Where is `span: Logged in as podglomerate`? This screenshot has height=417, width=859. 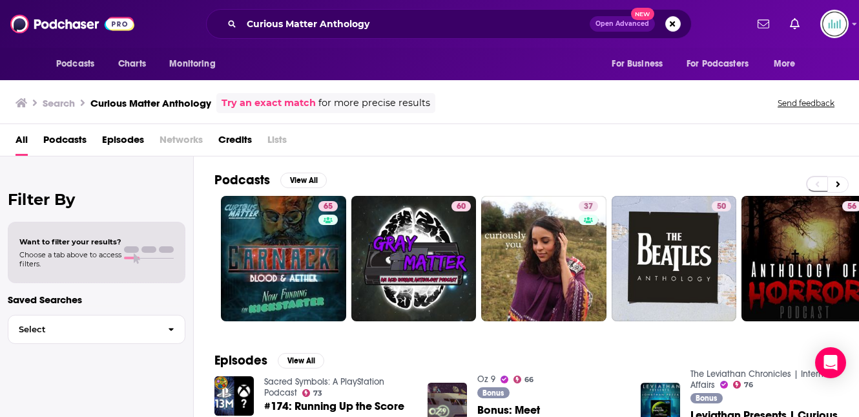 span: Logged in as podglomerate is located at coordinates (835, 24).